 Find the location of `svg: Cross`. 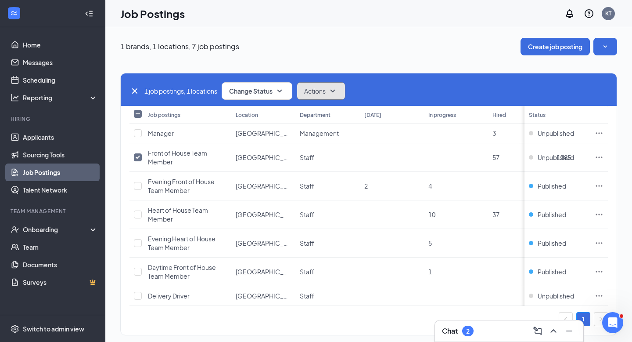

svg: Cross is located at coordinates (135, 91).